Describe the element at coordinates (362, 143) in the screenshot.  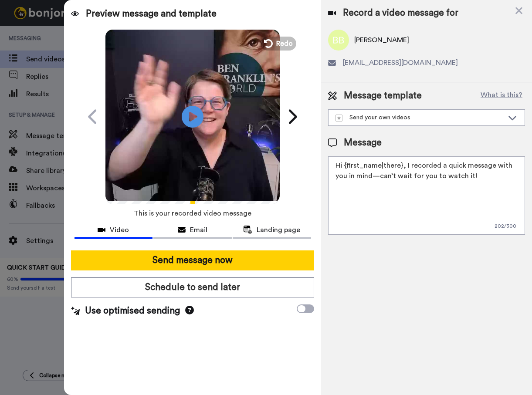
I see `span: Message` at that location.